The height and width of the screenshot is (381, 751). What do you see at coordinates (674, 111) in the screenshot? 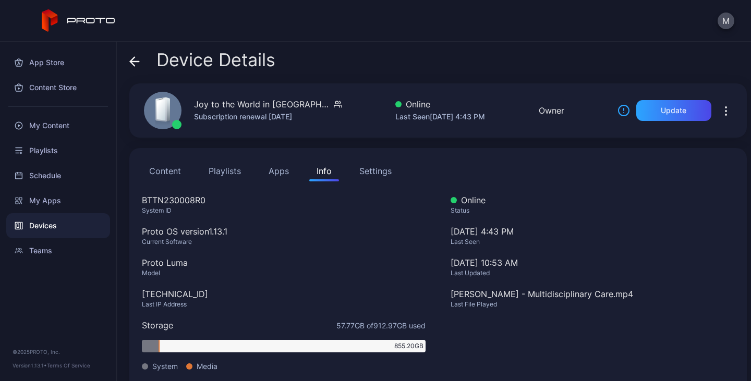
I see `div: Update` at bounding box center [674, 111].